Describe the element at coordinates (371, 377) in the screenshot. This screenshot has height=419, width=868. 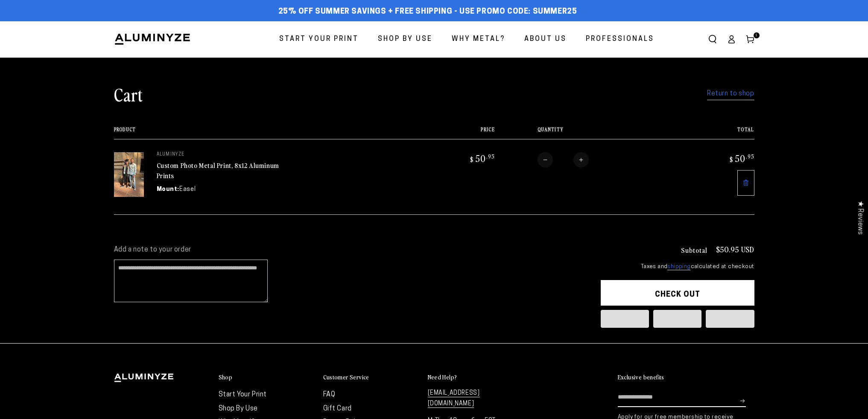
I see `summary: Customer Service` at that location.